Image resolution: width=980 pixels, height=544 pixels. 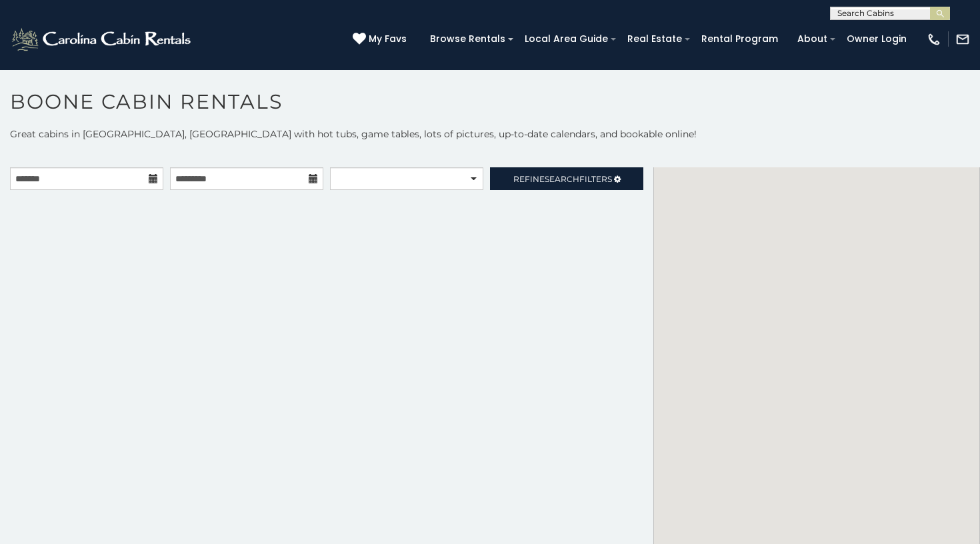 I want to click on a: My Favs, so click(x=381, y=39).